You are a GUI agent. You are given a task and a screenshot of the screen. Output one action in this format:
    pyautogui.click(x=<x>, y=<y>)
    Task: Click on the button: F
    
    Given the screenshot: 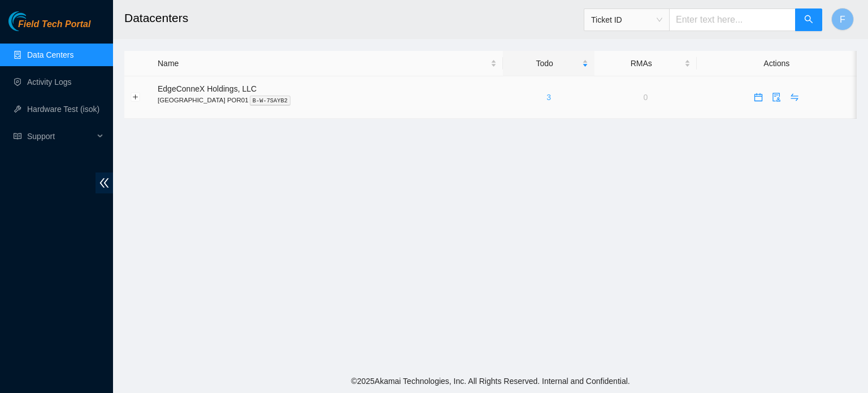 What is the action you would take?
    pyautogui.click(x=843, y=19)
    